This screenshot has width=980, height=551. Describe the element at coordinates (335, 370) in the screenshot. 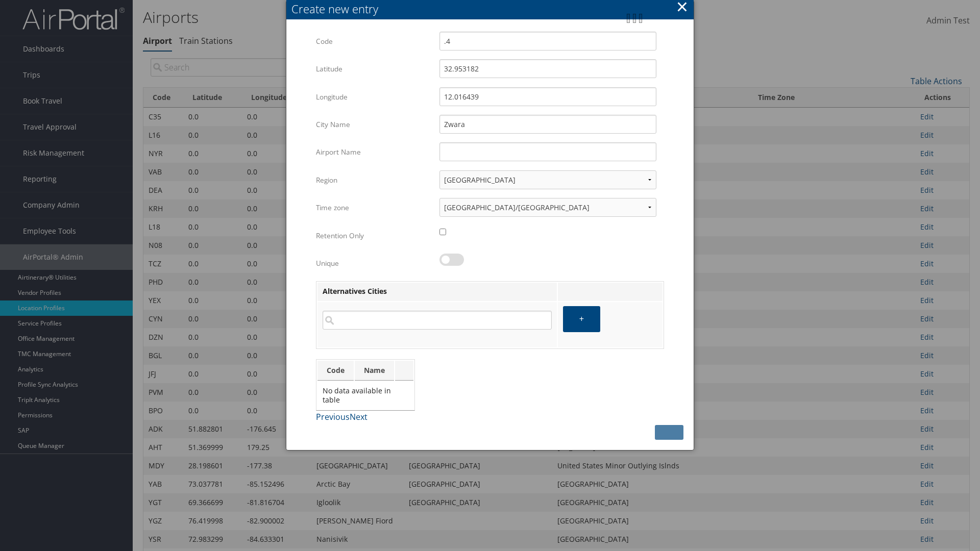

I see `th: Code: activate to sort column ascending` at that location.